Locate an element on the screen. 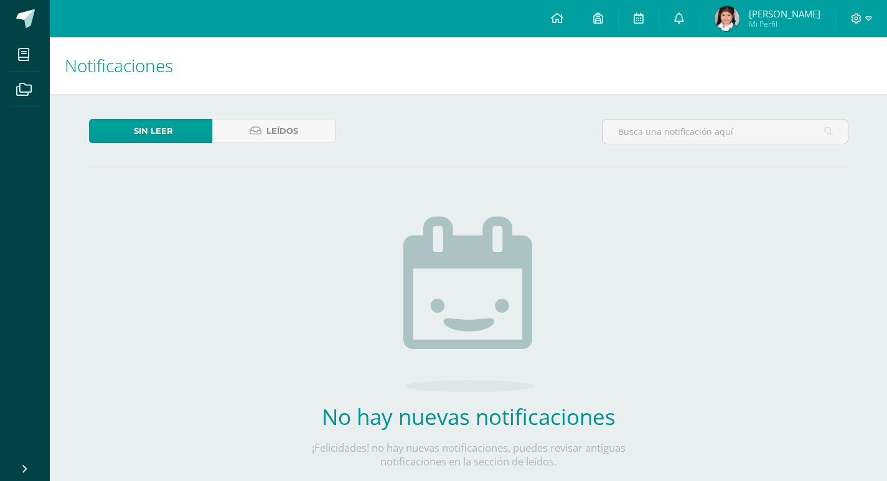  input: Busca una notificación aquí is located at coordinates (725, 131).